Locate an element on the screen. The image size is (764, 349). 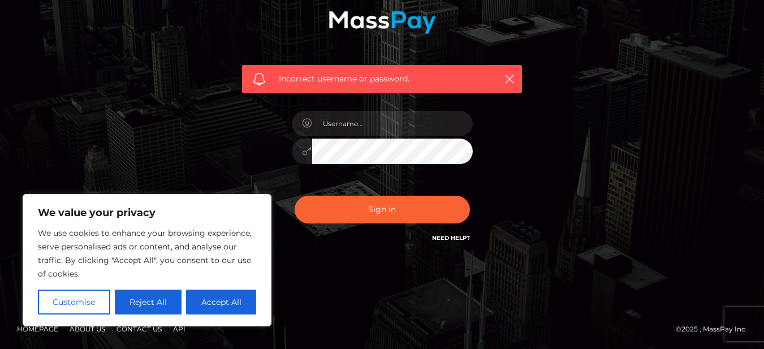
button: Customise is located at coordinates (74, 302).